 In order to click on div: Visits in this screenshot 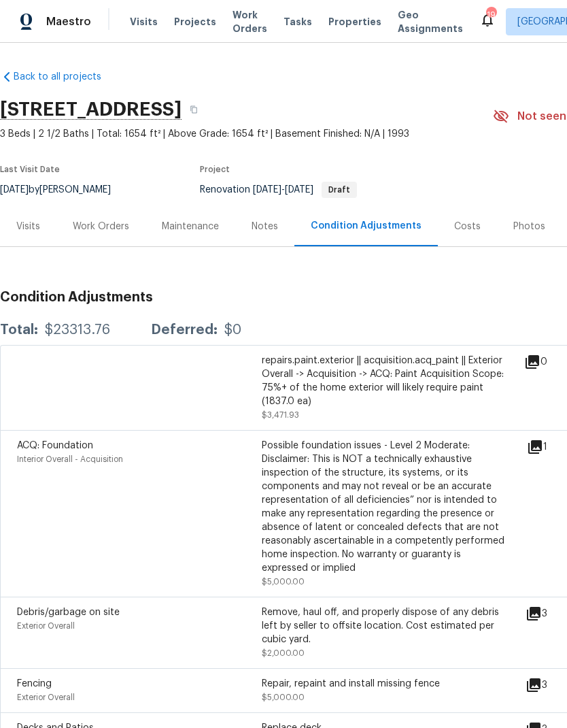, I will do `click(28, 227)`.